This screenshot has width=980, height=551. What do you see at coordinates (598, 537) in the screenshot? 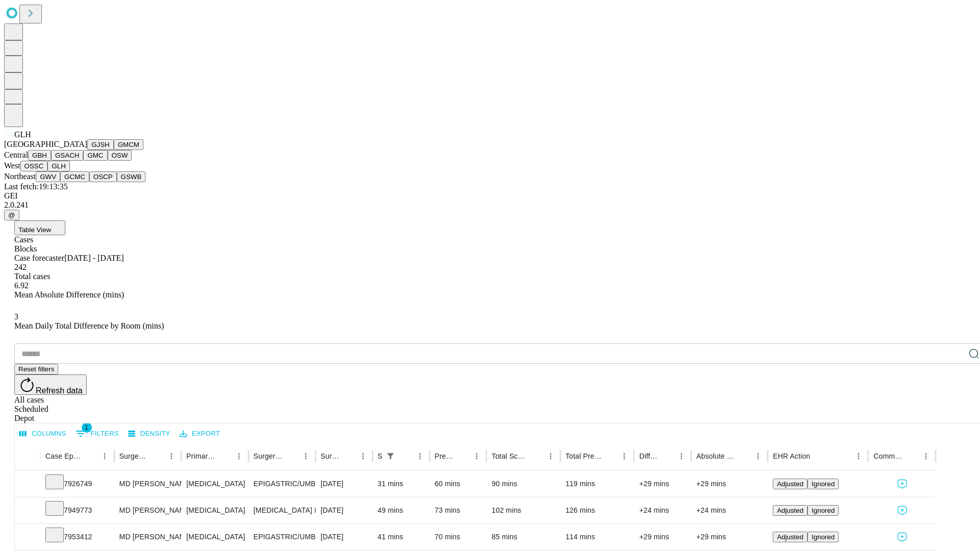
I see `div: 114 mins` at bounding box center [598, 537].